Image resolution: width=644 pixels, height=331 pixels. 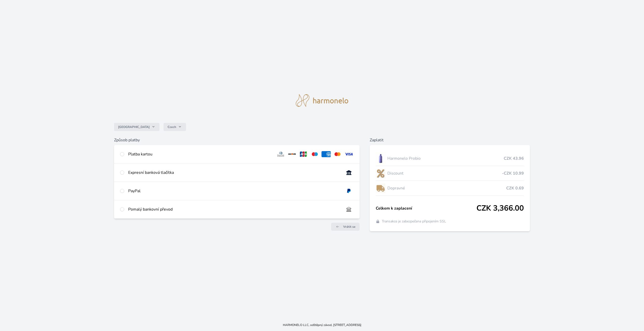 I want to click on span: CZK 3,366.00, so click(x=500, y=208).